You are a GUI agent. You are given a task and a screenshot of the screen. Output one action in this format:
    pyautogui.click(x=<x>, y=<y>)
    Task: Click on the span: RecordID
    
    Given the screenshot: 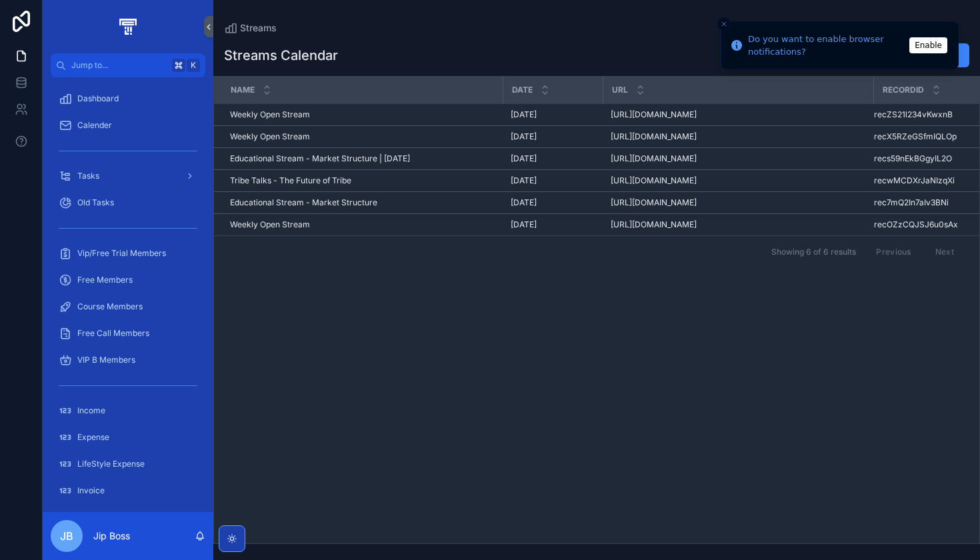 What is the action you would take?
    pyautogui.click(x=903, y=90)
    